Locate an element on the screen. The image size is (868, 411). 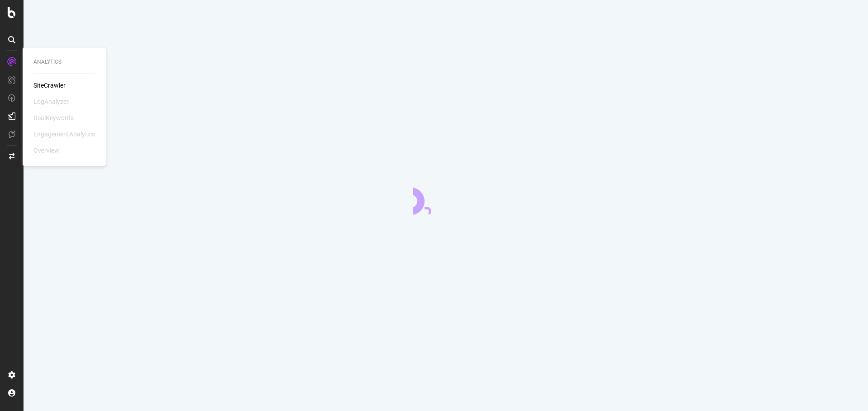
a: LogAnalyzer is located at coordinates (51, 102).